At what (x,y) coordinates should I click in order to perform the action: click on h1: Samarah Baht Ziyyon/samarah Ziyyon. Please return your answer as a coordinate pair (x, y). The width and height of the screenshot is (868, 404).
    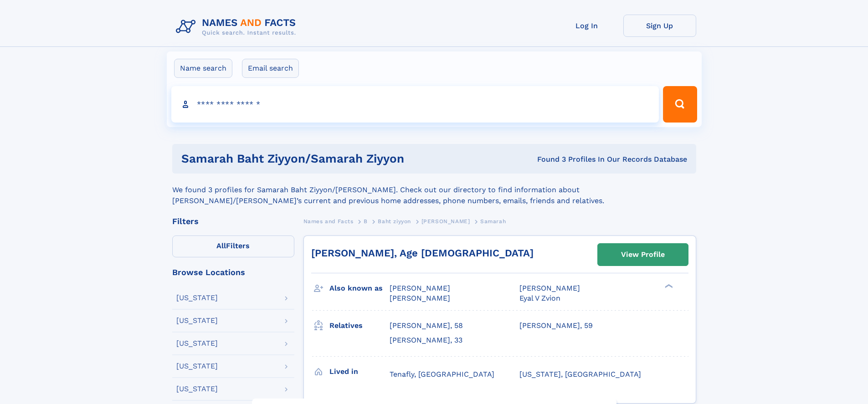
    Looking at the image, I should click on (326, 158).